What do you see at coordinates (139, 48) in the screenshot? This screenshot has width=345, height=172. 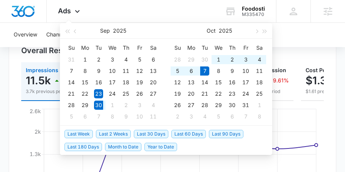 I see `th: Fr` at bounding box center [139, 48].